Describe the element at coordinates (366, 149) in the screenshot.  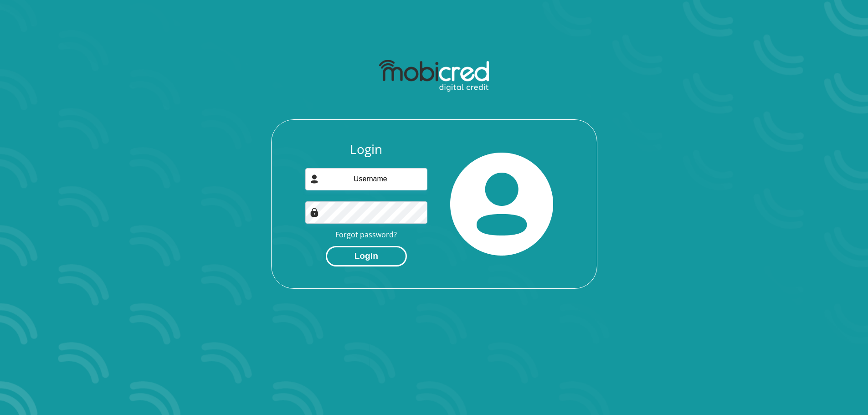
I see `h3: Login` at that location.